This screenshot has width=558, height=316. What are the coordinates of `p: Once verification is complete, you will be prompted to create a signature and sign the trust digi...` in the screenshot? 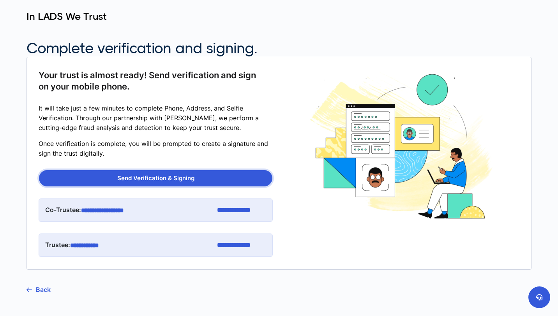 It's located at (155, 149).